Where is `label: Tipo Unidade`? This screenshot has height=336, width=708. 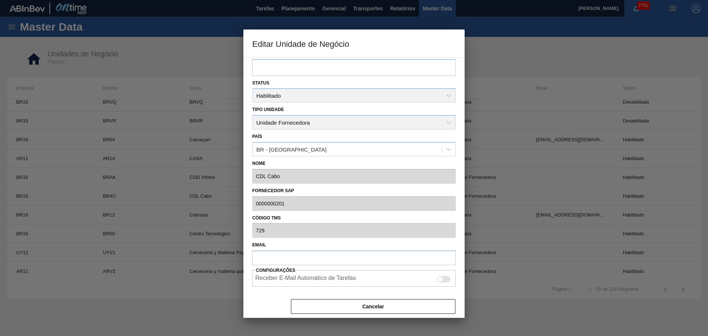 label: Tipo Unidade is located at coordinates (268, 109).